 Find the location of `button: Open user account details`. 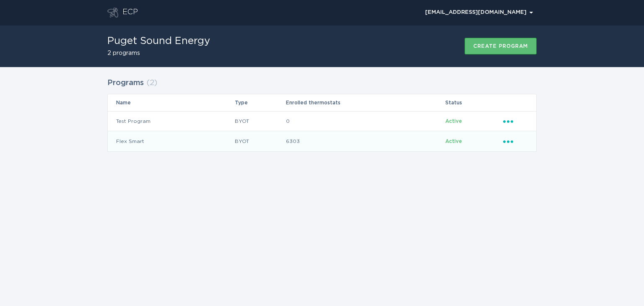

button: Open user account details is located at coordinates (479, 13).